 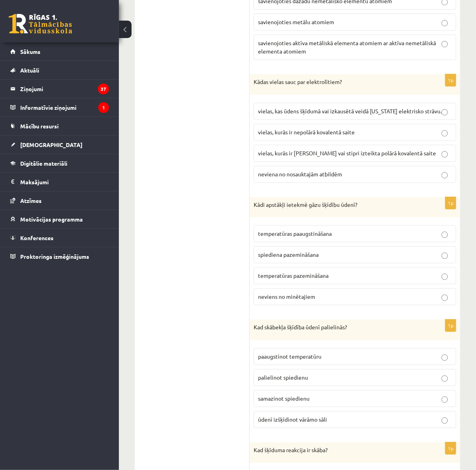 What do you see at coordinates (59, 163) in the screenshot?
I see `a: Digitālie materiāli` at bounding box center [59, 163].